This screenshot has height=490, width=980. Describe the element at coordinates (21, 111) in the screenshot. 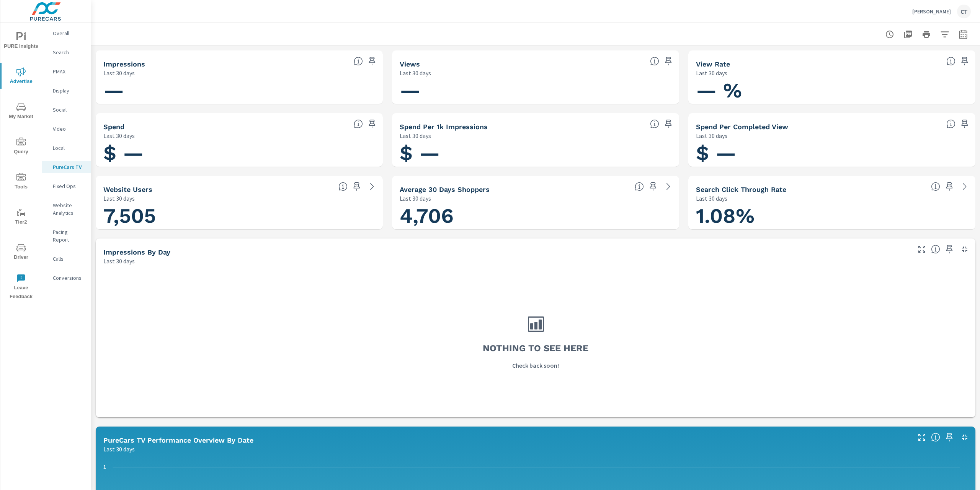

I see `span: My Market` at that location.